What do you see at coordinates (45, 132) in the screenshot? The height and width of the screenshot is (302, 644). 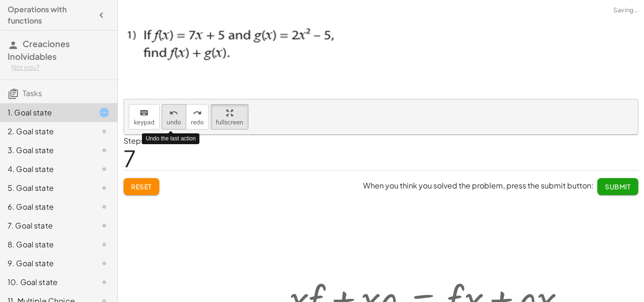 I see `div: 2. Goal state` at bounding box center [45, 132].